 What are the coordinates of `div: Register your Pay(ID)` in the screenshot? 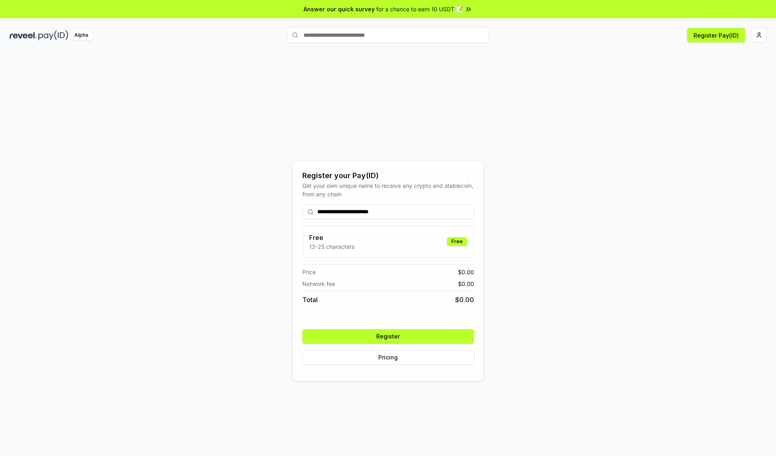 It's located at (388, 176).